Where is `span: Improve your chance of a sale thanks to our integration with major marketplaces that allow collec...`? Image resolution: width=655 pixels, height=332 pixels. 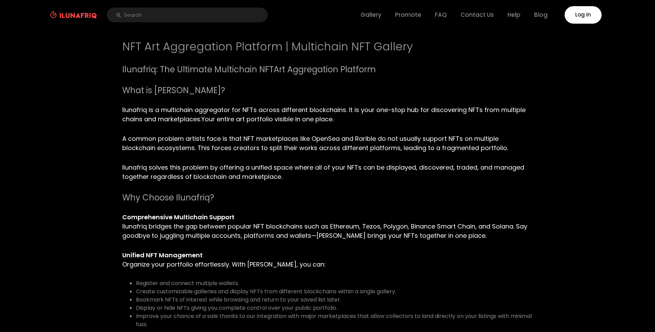 span: Improve your chance of a sale thanks to our integration with major marketplaces that allow collec... is located at coordinates (334, 320).